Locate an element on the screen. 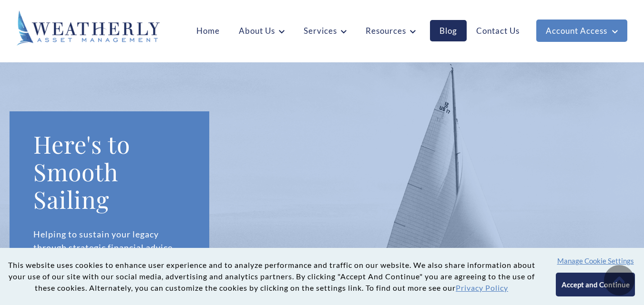  a: Resources is located at coordinates (391, 31).